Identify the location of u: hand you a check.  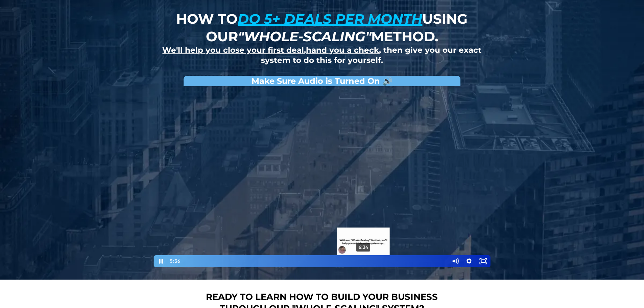
(343, 50).